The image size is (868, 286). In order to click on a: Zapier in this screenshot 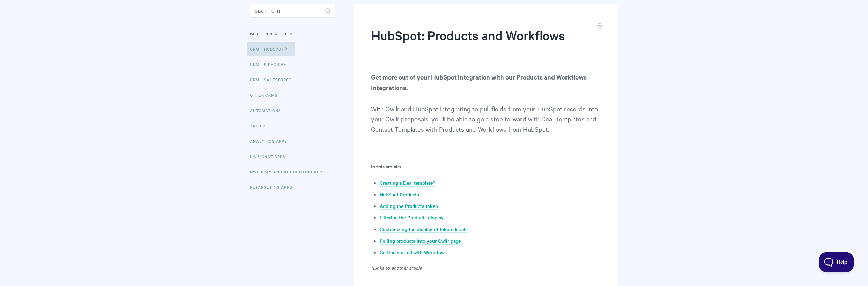, I will do `click(260, 126)`.